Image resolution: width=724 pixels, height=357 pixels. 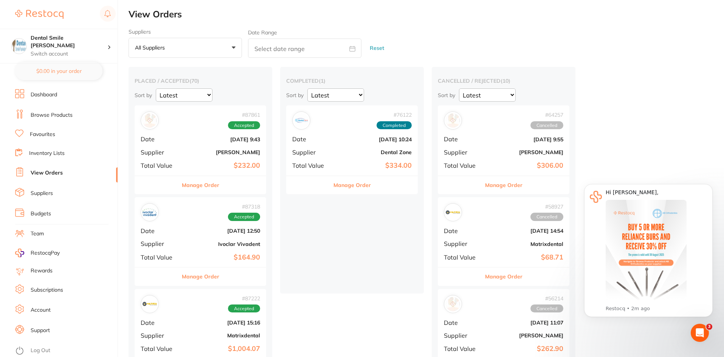 I want to click on div: message notification from Restocq, 2m ago. Hi Dennis, This month, AB Orthodontics is offering 30%..., so click(x=76, y=78).